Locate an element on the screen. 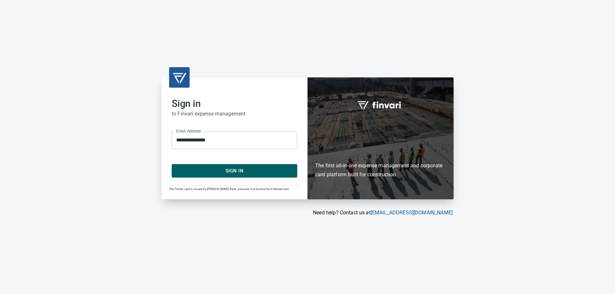  span: Sign In is located at coordinates (234, 171).